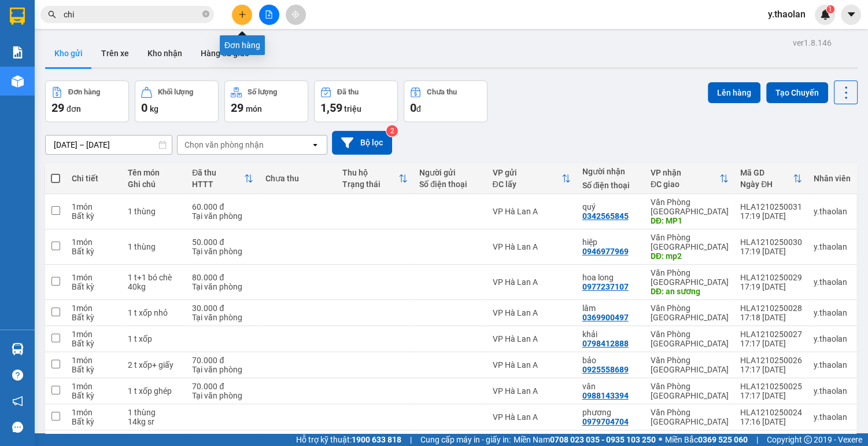 Image resolution: width=868 pixels, height=446 pixels. What do you see at coordinates (154, 391) in the screenshot?
I see `div: 1 t xốp ghép` at bounding box center [154, 391].